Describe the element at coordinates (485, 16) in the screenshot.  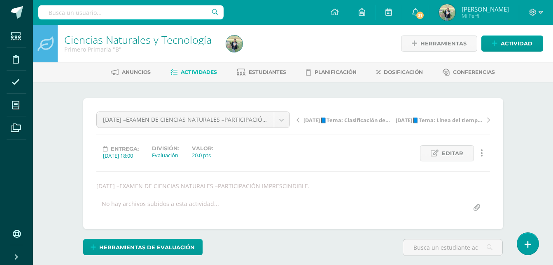
I see `span: Mi Perfil` at that location.